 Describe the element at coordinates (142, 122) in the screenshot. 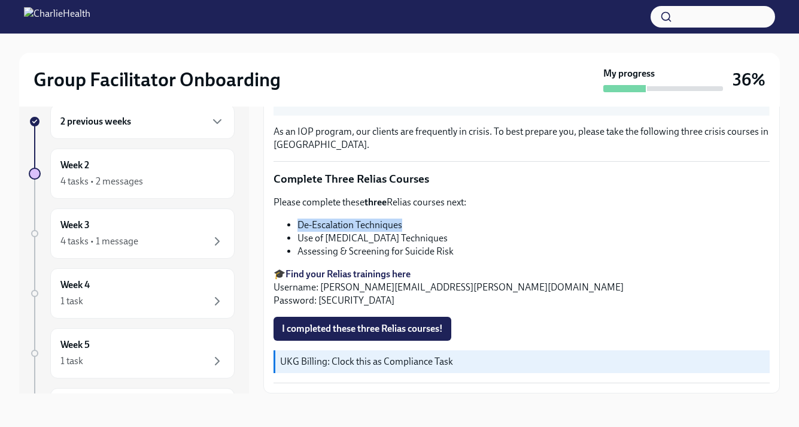

I see `div: 2 previous weeks` at that location.